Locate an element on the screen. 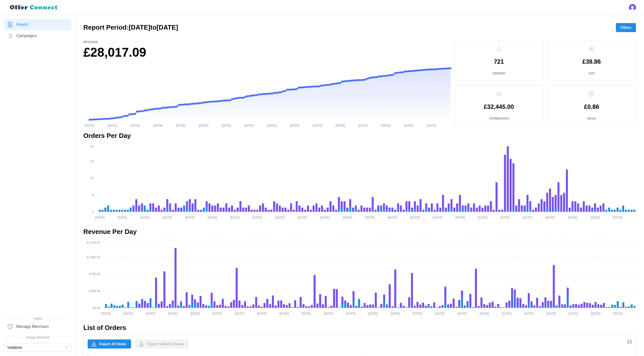 This screenshot has height=356, width=644. img: 's logo is located at coordinates (632, 7).